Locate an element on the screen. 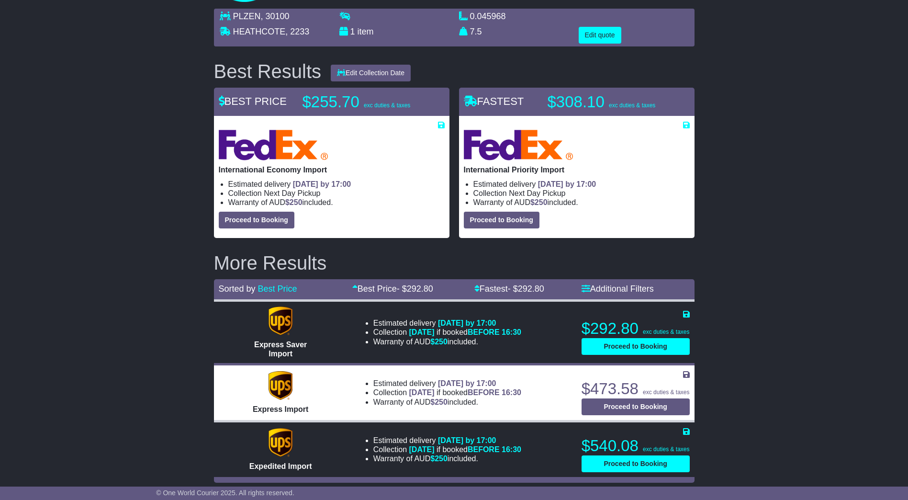 Image resolution: width=908 pixels, height=500 pixels. a: Fastest- $292.80 is located at coordinates (510, 289).